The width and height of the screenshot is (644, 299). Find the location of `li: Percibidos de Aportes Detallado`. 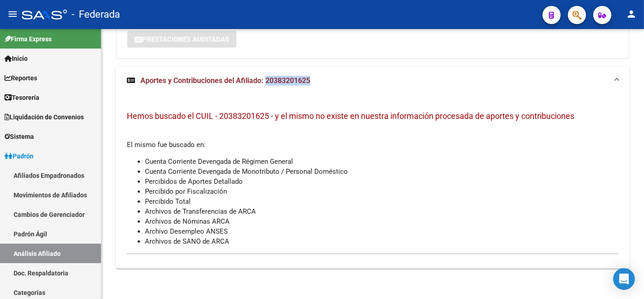

li: Percibidos de Aportes Detallado is located at coordinates (382, 181).